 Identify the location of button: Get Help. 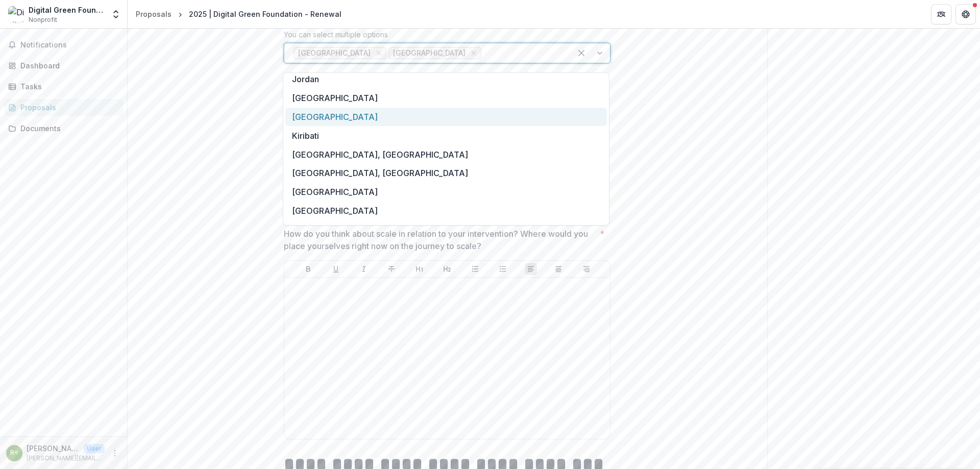
(966, 14).